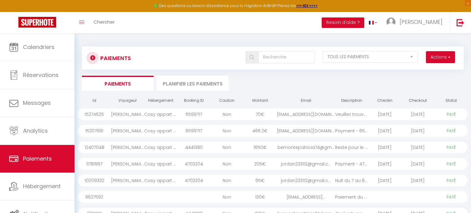 Image resolution: width=471 pixels, height=213 pixels. I want to click on img: Super Booking, so click(37, 22).